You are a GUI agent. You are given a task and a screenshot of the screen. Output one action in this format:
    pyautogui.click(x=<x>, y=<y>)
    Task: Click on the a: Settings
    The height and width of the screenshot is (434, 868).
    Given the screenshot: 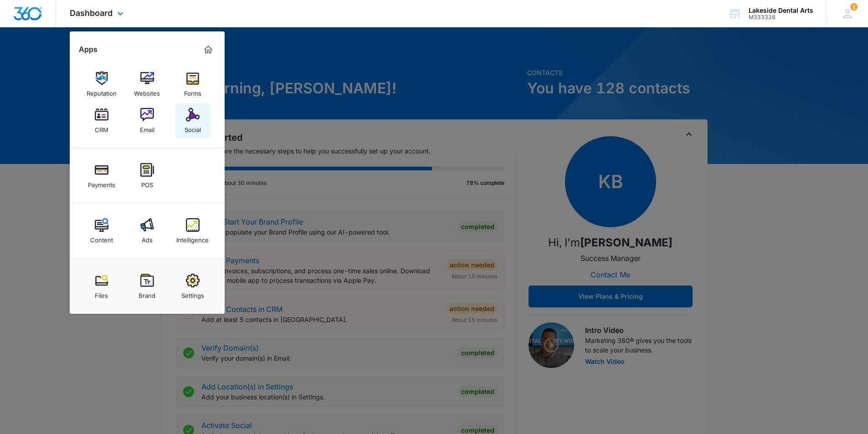 What is the action you would take?
    pyautogui.click(x=193, y=286)
    